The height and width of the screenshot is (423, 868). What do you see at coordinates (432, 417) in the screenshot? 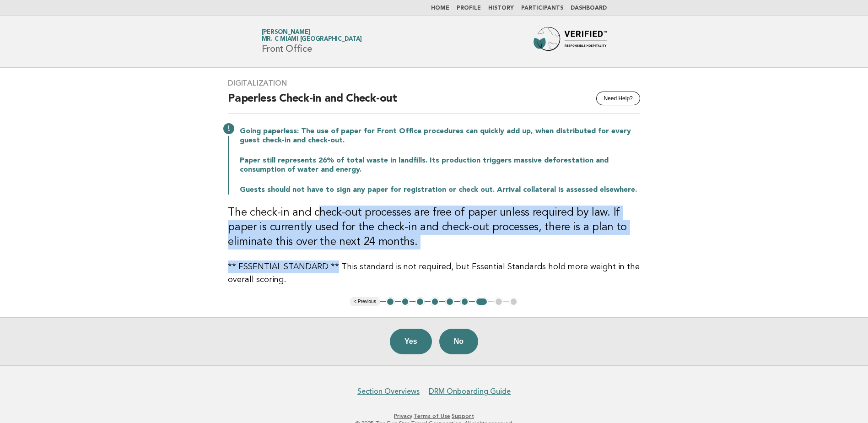
I see `a: Terms of Use` at bounding box center [432, 417].